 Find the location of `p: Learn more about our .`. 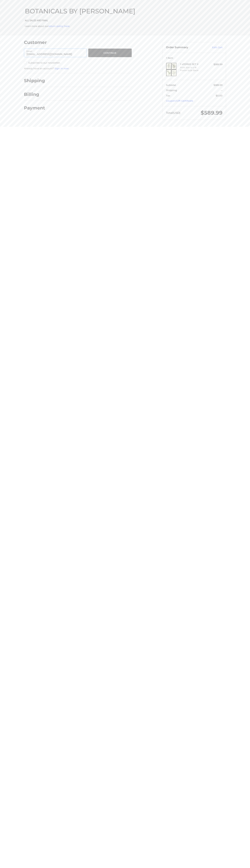

p: Learn more about our . is located at coordinates (125, 26).